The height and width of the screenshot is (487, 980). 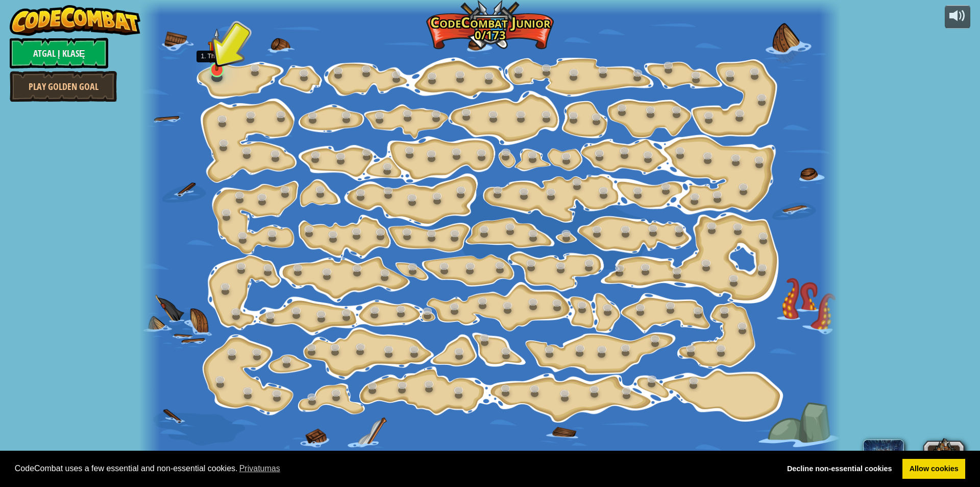 I want to click on span: CodeCombat uses a few essential and non-essential cookies., so click(x=394, y=468).